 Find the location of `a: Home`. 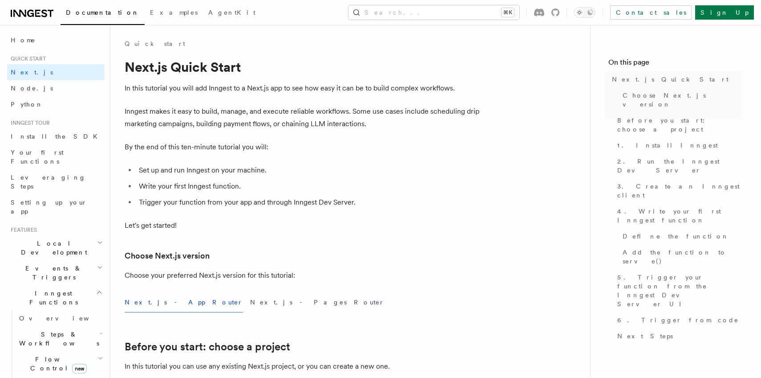

a: Home is located at coordinates (56, 40).